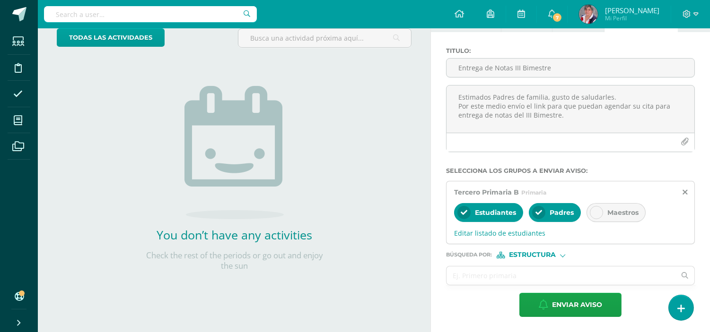 The image size is (710, 332). Describe the element at coordinates (526, 21) in the screenshot. I see `a: Exam` at that location.